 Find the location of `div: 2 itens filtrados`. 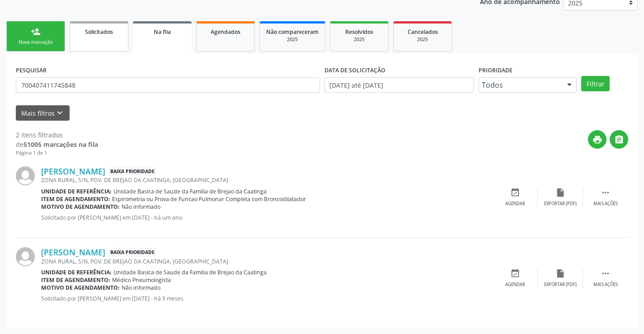

div: 2 itens filtrados is located at coordinates (57, 134).